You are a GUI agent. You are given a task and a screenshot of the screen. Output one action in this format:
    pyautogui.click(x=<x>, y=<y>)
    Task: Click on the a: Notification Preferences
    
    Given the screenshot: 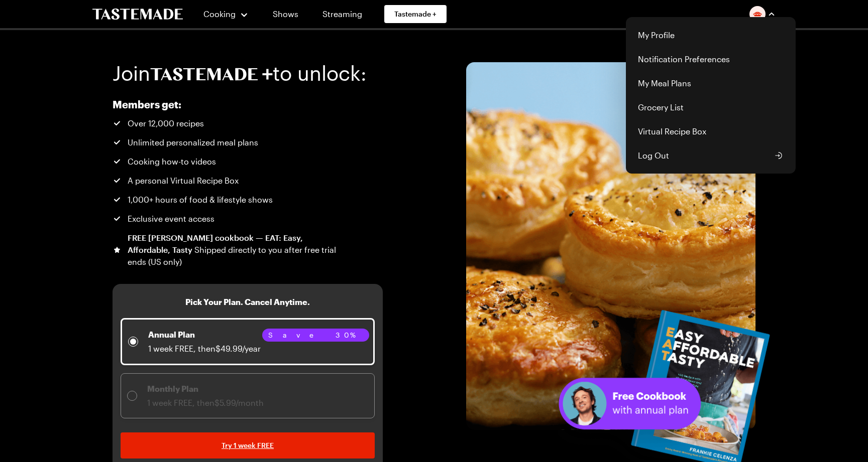 What is the action you would take?
    pyautogui.click(x=711, y=59)
    